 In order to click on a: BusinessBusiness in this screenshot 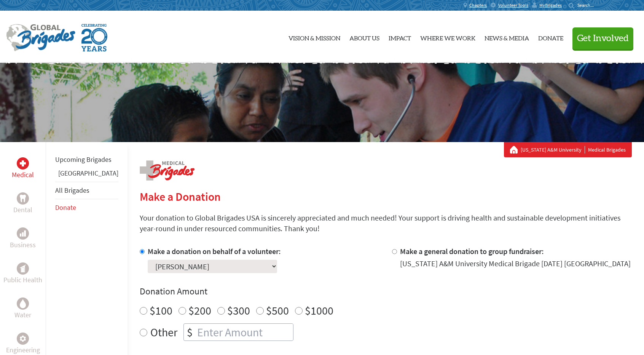, I will do `click(23, 239)`.